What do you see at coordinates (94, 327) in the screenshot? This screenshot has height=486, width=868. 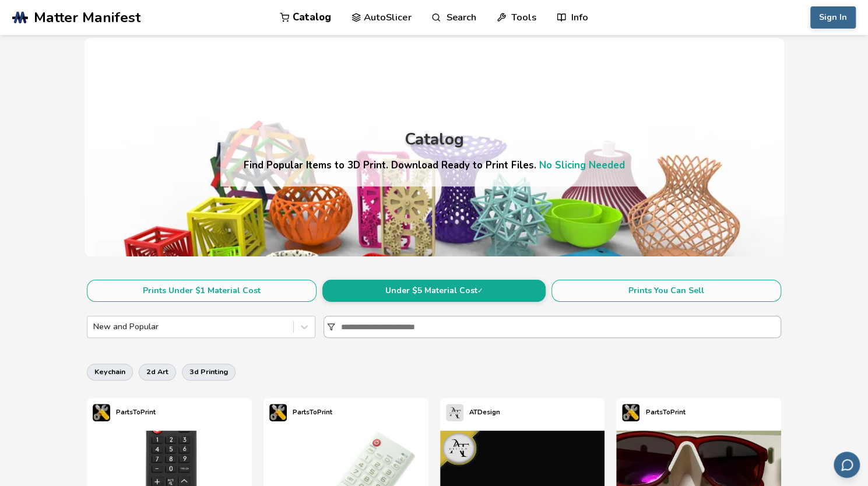 I see `input: New and Popular` at bounding box center [94, 327].